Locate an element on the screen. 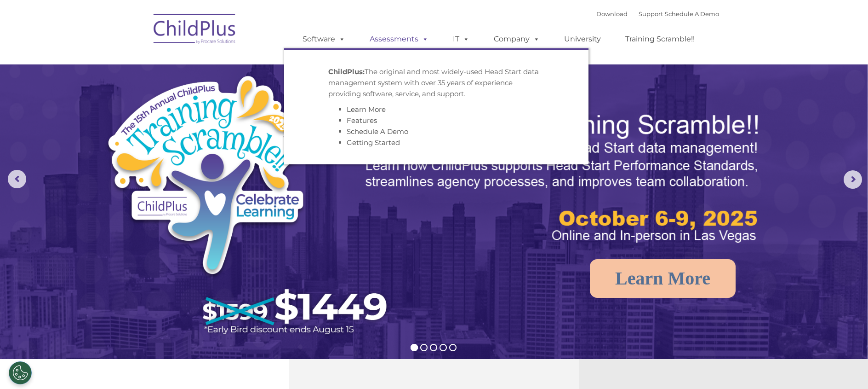 This screenshot has height=389, width=868. a: Support is located at coordinates (651, 14).